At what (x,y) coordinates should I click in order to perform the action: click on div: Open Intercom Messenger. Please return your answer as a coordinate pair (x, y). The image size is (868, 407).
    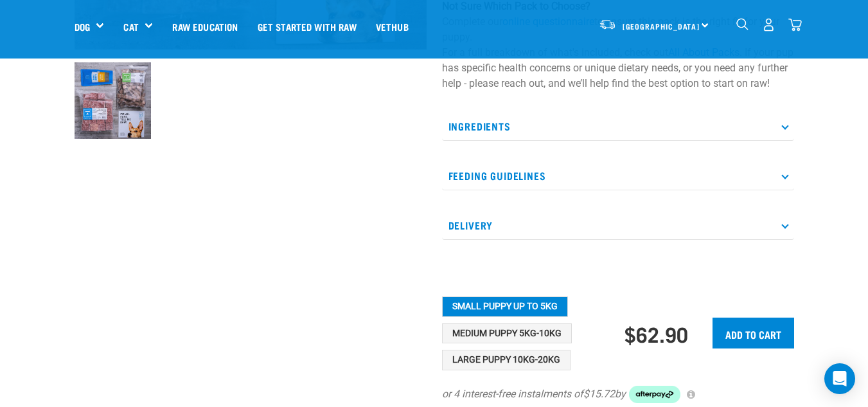
    Looking at the image, I should click on (840, 379).